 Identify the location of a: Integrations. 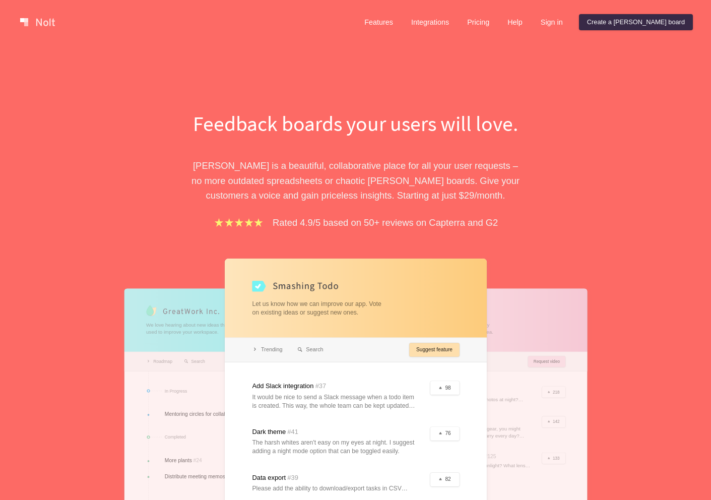
(430, 22).